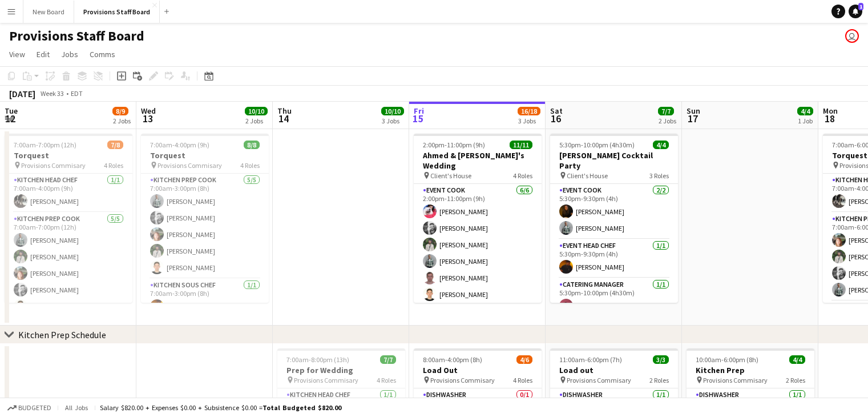  What do you see at coordinates (17, 54) in the screenshot?
I see `span: View` at bounding box center [17, 54].